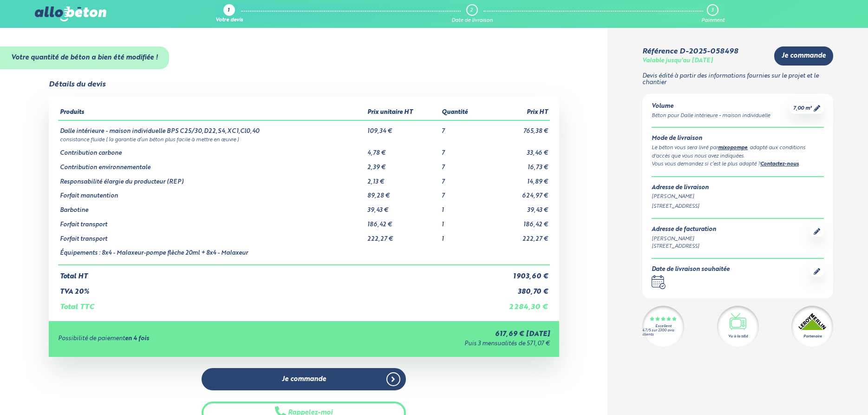  Describe the element at coordinates (713, 14) in the screenshot. I see `a: 3 Paiement` at that location.